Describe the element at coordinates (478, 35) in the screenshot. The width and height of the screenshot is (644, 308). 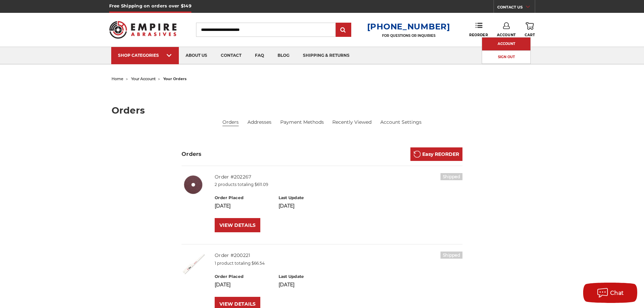
I see `span: Reorder` at that location.